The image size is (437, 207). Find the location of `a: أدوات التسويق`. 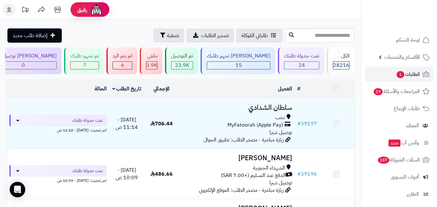

a: أدوات التسويق is located at coordinates (399, 177).